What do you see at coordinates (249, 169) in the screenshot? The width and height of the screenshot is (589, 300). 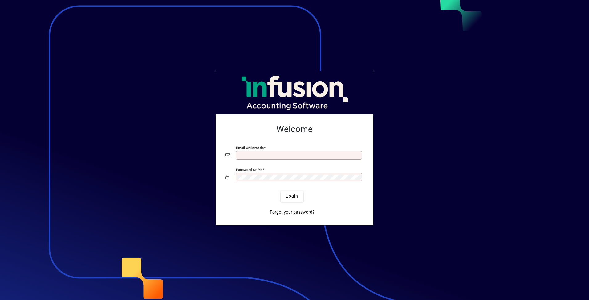 I see `mat-label: Password or Pin` at bounding box center [249, 169].